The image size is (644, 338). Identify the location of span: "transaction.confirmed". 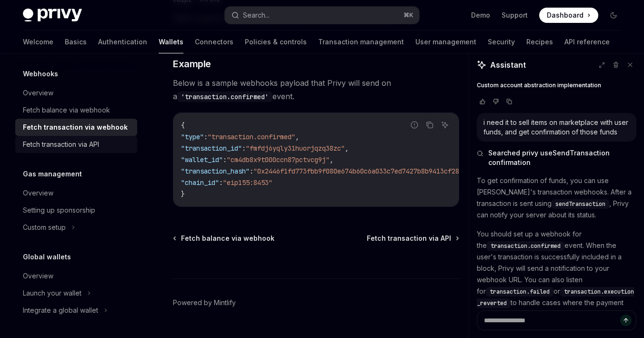
(251, 137).